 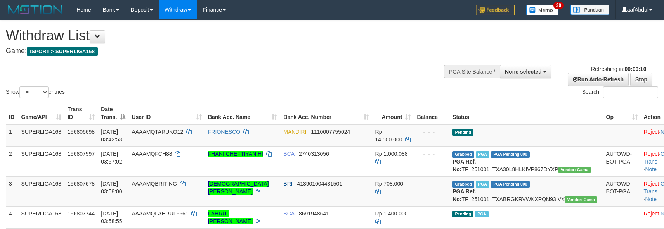 I want to click on strong: 00:00:10, so click(x=635, y=69).